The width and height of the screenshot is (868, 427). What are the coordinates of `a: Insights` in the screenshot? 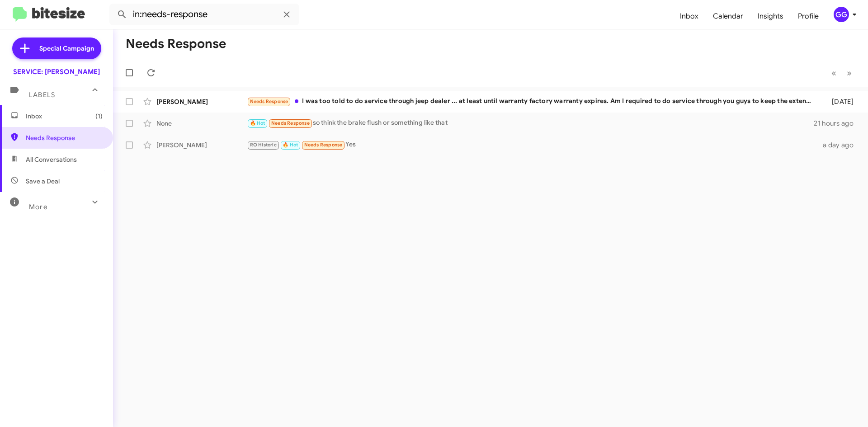 It's located at (770, 16).